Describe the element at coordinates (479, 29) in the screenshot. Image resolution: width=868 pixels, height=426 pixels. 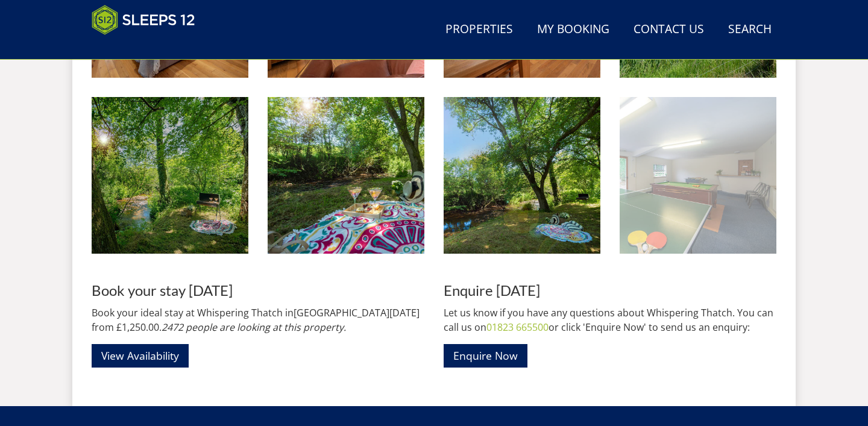
I see `a: Properties` at that location.